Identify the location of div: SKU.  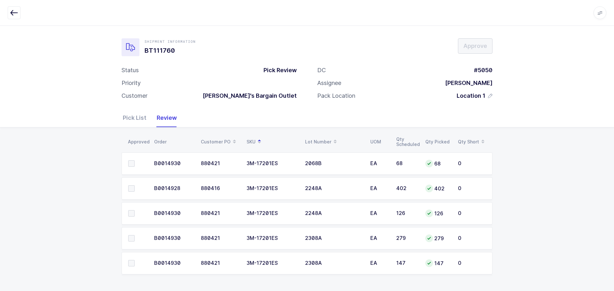
(272, 142).